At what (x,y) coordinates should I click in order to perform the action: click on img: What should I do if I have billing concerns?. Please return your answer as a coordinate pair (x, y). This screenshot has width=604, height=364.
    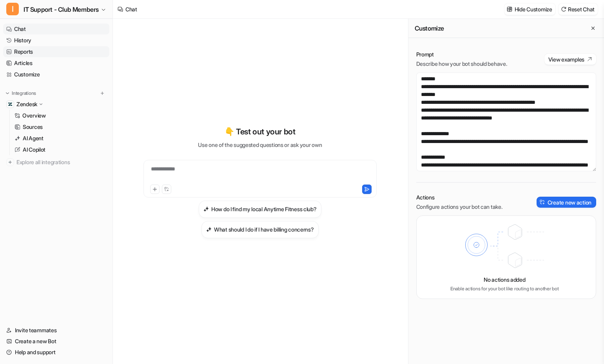
    Looking at the image, I should click on (209, 229).